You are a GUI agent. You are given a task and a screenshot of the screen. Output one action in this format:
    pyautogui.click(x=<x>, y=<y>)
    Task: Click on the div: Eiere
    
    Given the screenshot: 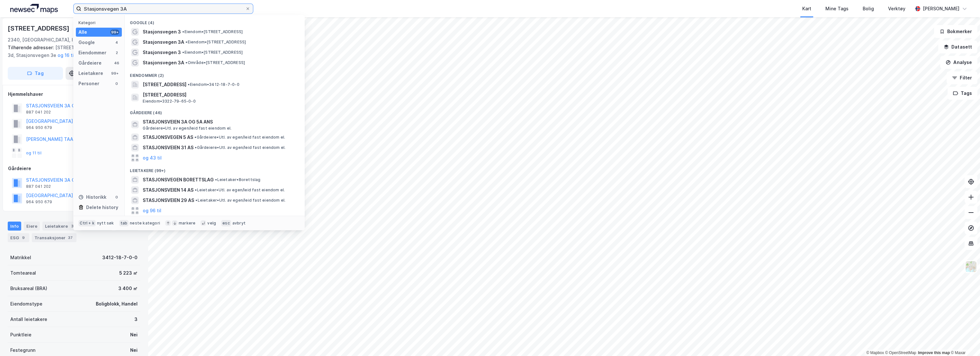 What is the action you would take?
    pyautogui.click(x=32, y=226)
    